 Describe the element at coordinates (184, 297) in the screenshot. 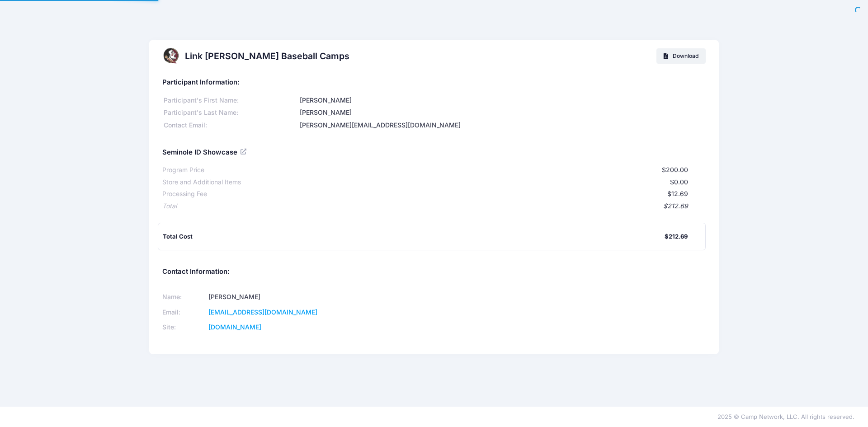

I see `td: Name:` at that location.